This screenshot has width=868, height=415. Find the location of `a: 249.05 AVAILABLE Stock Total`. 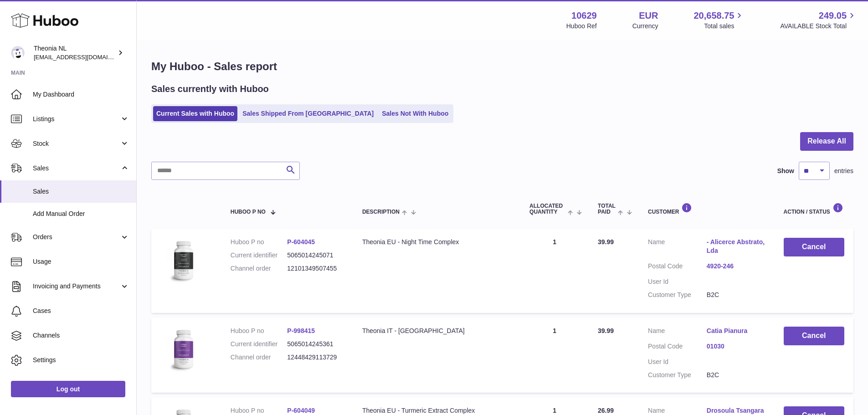

a: 249.05 AVAILABLE Stock Total is located at coordinates (818, 20).